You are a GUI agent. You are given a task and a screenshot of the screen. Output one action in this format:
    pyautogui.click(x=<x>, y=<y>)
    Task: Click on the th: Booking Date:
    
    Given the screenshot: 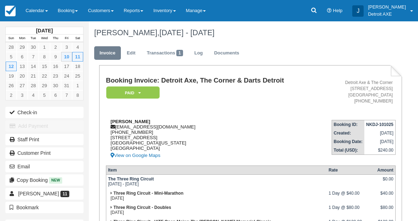 What is the action you would take?
    pyautogui.click(x=348, y=141)
    